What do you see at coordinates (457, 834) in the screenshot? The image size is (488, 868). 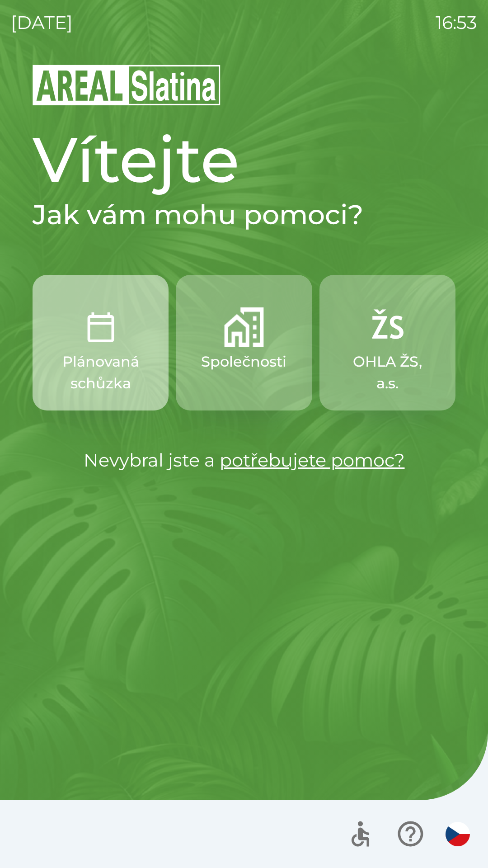 I see `img: cs flag` at bounding box center [457, 834].